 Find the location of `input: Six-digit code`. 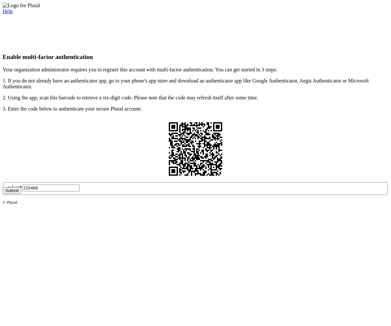

input: Six-digit code is located at coordinates (51, 188).